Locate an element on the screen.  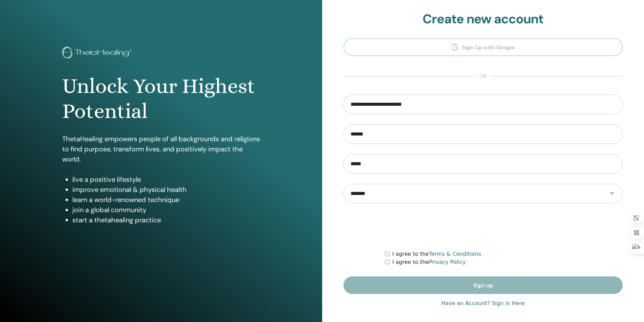
p: ThetaHealing empowers people of all backgrounds and religions to find purpose, transform lives, a... is located at coordinates (161, 149).